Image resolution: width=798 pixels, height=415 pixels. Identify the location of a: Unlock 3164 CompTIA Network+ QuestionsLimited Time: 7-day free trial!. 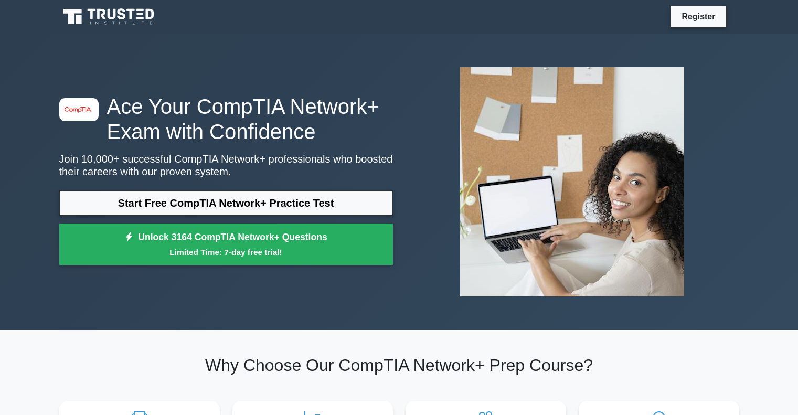
(226, 244).